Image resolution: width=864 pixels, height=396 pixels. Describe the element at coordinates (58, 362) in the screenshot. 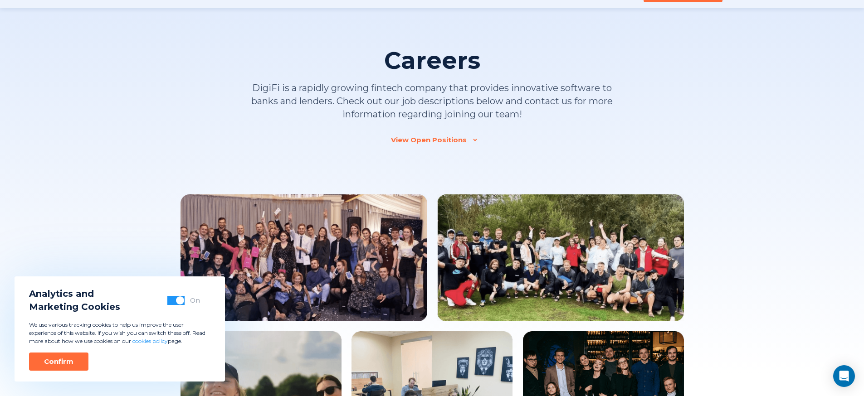

I see `div: Confirm` at that location.